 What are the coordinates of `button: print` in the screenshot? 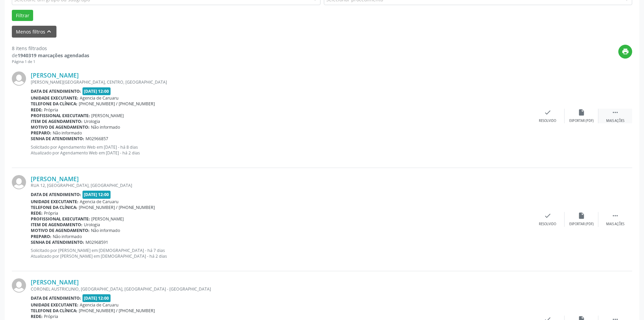 It's located at (625, 52).